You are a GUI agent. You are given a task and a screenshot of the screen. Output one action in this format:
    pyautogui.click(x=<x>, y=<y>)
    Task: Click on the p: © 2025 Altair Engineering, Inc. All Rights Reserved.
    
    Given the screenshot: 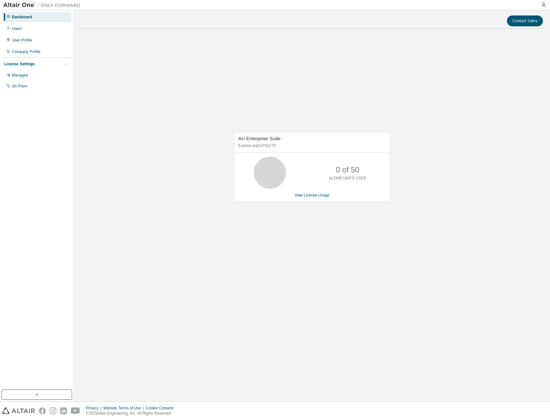 What is the action you would take?
    pyautogui.click(x=131, y=413)
    